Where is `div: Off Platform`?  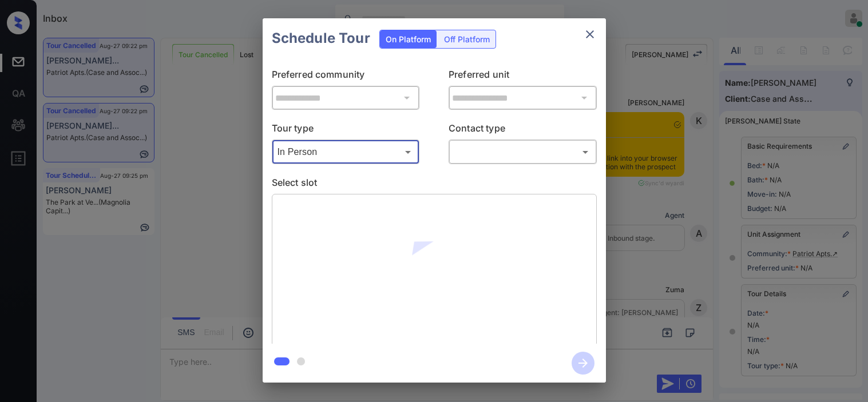 div: Off Platform is located at coordinates (467, 39).